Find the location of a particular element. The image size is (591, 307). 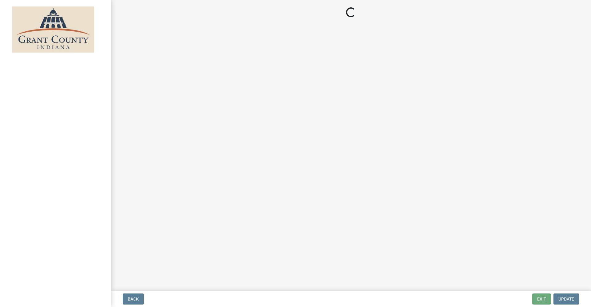

img: Grant County, Indiana is located at coordinates (53, 30).